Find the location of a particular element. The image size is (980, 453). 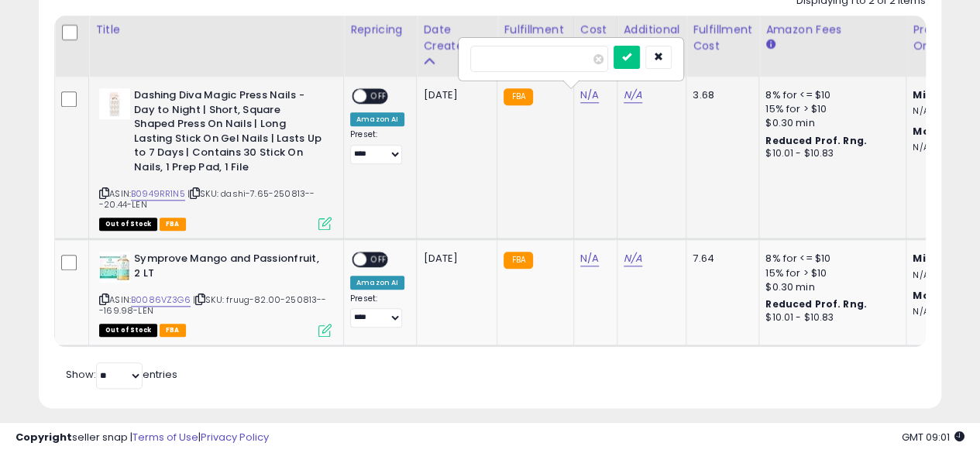

div: Title is located at coordinates (216, 29).